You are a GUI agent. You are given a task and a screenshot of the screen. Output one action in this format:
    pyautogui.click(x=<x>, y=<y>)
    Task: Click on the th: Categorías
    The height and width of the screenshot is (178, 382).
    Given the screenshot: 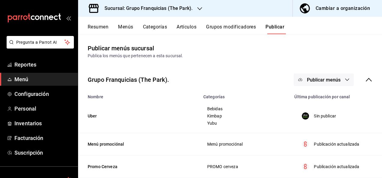 What is the action you would take?
    pyautogui.click(x=245, y=95)
    